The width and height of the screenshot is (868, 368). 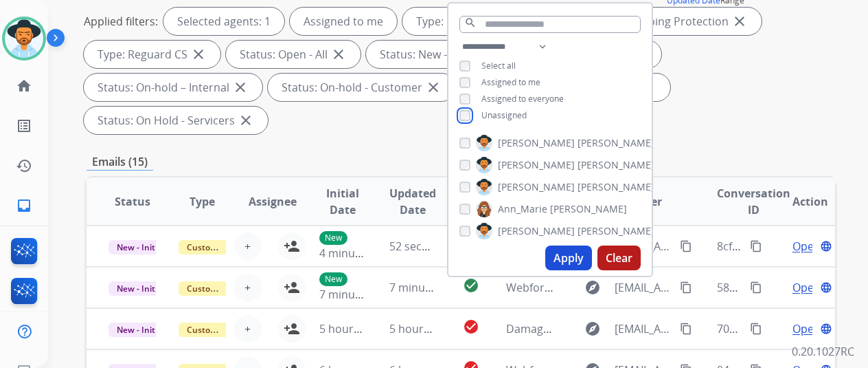 What do you see at coordinates (523, 98) in the screenshot?
I see `span: Assigned to everyone` at bounding box center [523, 98].